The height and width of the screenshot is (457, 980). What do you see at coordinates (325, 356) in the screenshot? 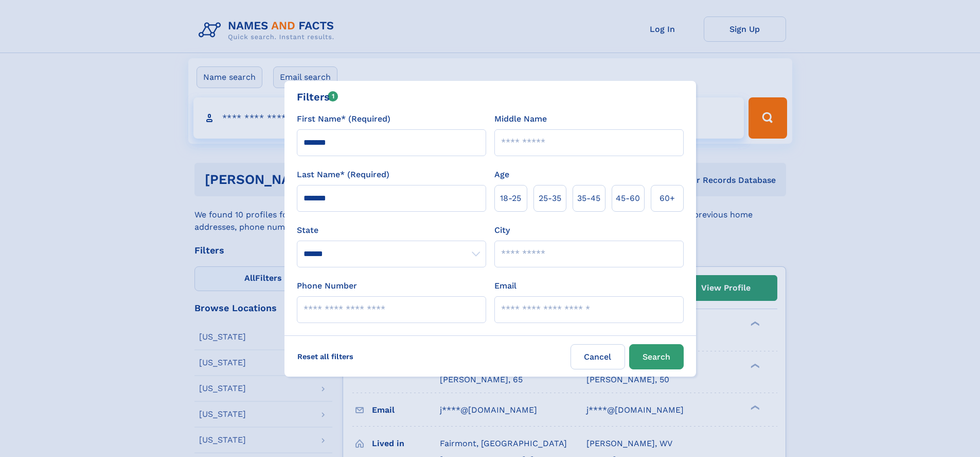
I see `label: Reset all filters` at bounding box center [325, 356].